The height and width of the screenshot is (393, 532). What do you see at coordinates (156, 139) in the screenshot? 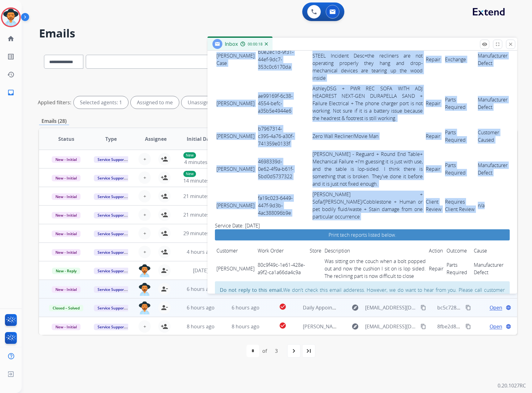
I see `span: Assignee` at bounding box center [156, 139].